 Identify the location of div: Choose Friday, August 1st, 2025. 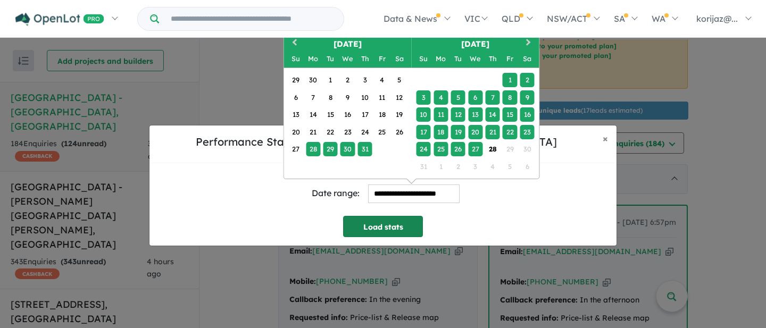
(510, 80).